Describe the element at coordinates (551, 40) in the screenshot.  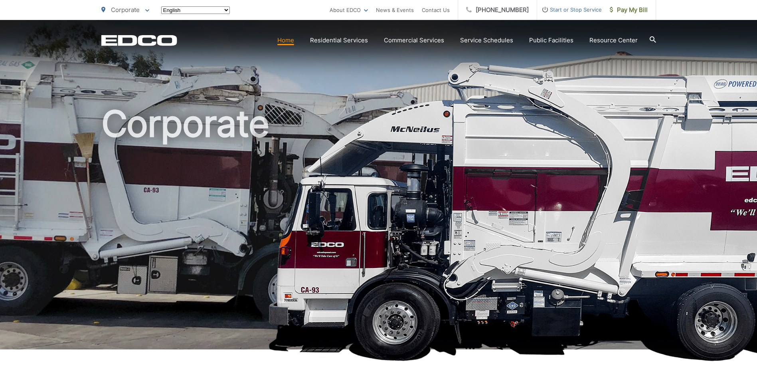
I see `a: Public Facilities` at that location.